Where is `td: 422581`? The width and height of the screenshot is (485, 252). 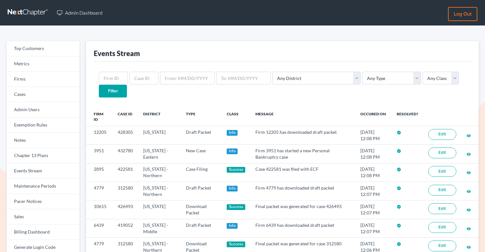
td: 422581 is located at coordinates (125, 173).